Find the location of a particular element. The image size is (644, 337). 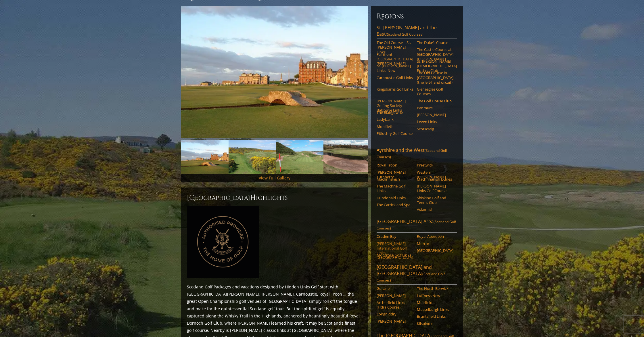

a: Monifieth is located at coordinates (395, 126).